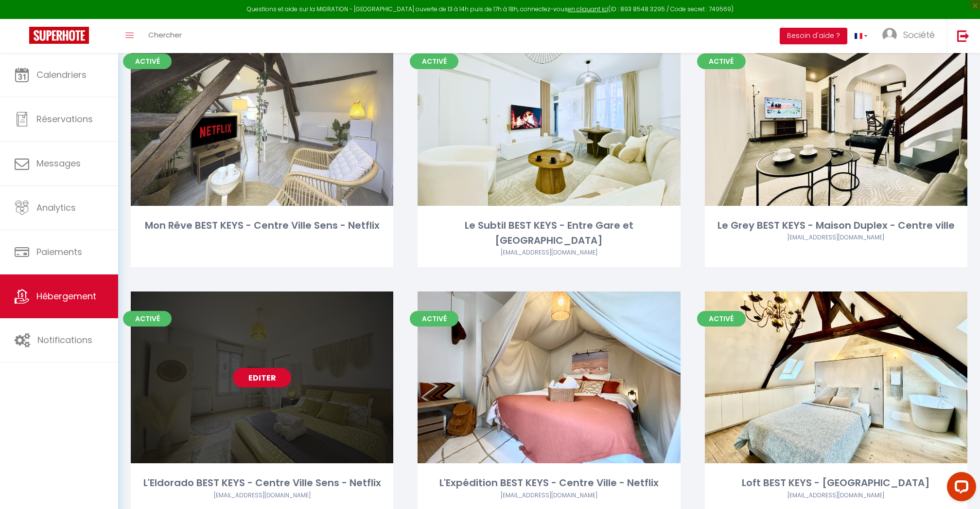 This screenshot has height=509, width=980. Describe the element at coordinates (165, 35) in the screenshot. I see `span: Chercher` at that location.